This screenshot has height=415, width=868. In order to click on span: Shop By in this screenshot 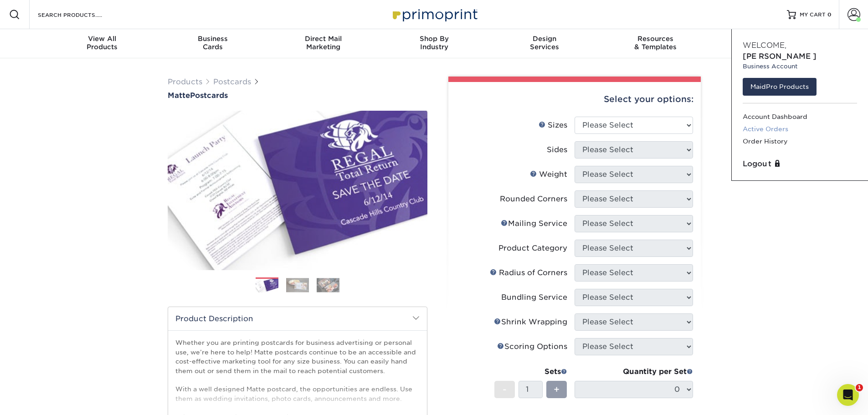, I will do `click(434, 39)`.